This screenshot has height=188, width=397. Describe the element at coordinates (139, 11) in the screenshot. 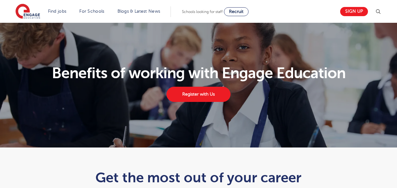

I see `a: Blogs & Latest News` at that location.